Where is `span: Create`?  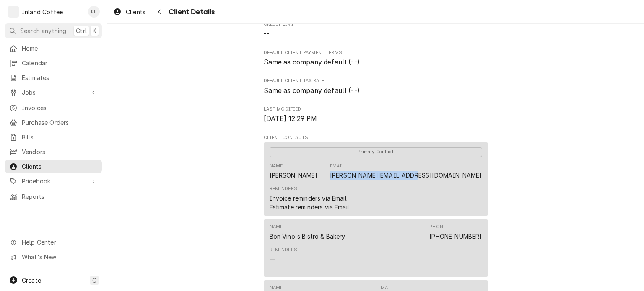
span: Create is located at coordinates (32, 280).